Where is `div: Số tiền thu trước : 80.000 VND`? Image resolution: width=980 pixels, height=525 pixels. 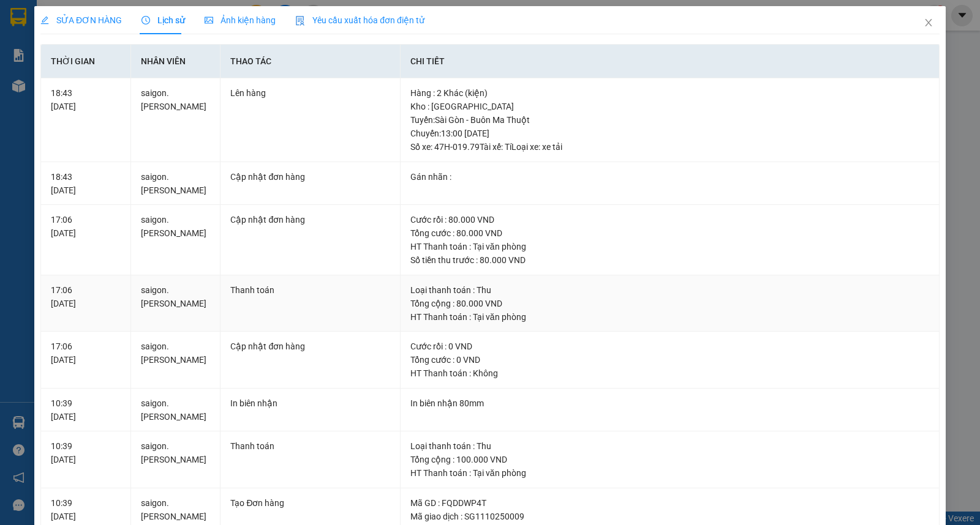 div: Số tiền thu trước : 80.000 VND is located at coordinates (669, 260).